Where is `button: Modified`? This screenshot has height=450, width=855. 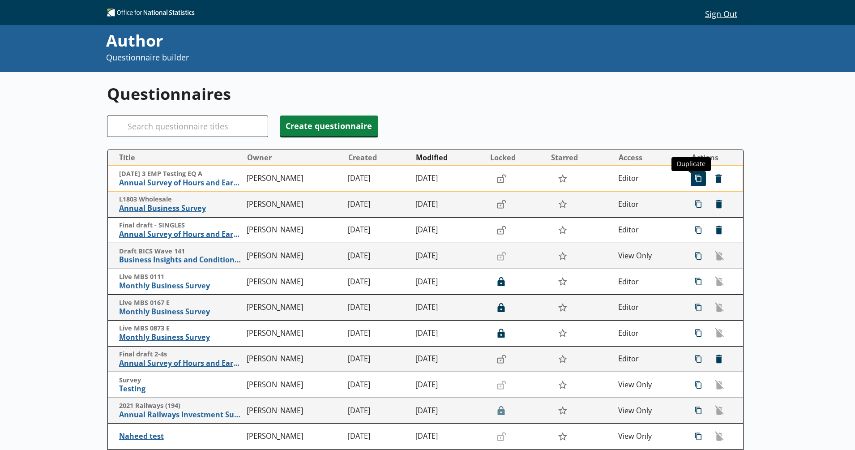
button: Modified is located at coordinates (449, 158).